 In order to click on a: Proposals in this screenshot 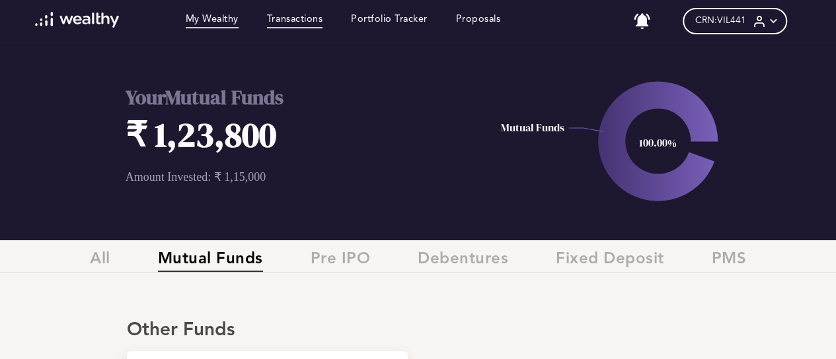, I will do `click(478, 21)`.